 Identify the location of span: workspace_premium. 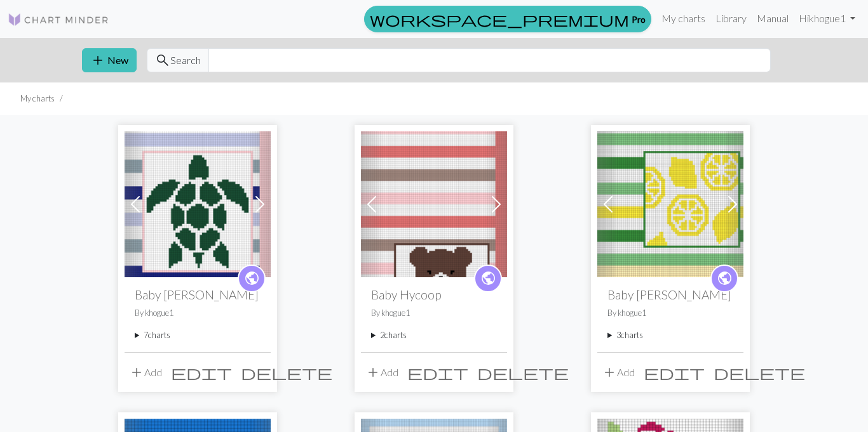
(499, 19).